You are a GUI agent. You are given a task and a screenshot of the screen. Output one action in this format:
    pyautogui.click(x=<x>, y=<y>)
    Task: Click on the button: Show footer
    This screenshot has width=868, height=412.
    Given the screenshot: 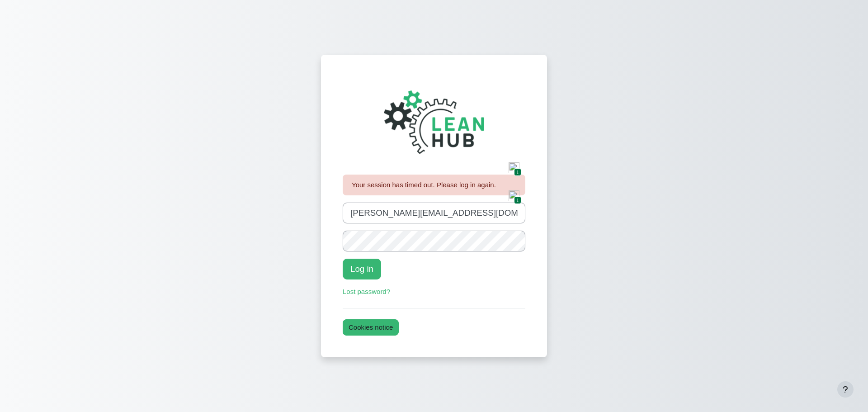 What is the action you would take?
    pyautogui.click(x=845, y=390)
    